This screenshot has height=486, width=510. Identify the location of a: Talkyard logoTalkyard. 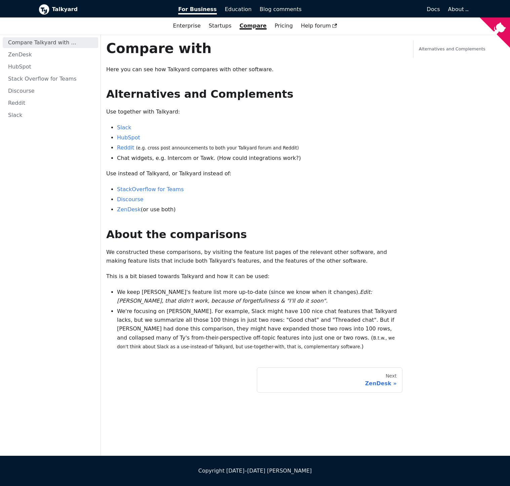
(104, 9).